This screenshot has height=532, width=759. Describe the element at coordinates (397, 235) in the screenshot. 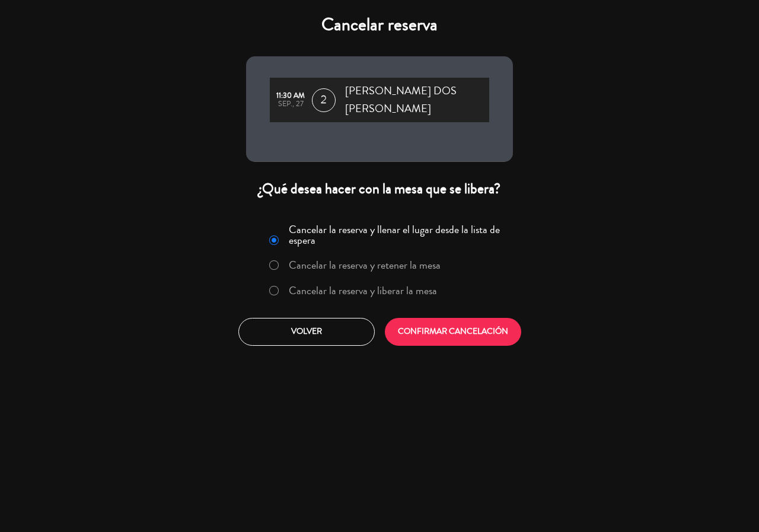

I see `label: Cancelar la reserva y llenar el lugar desde la lista de espera` at that location.